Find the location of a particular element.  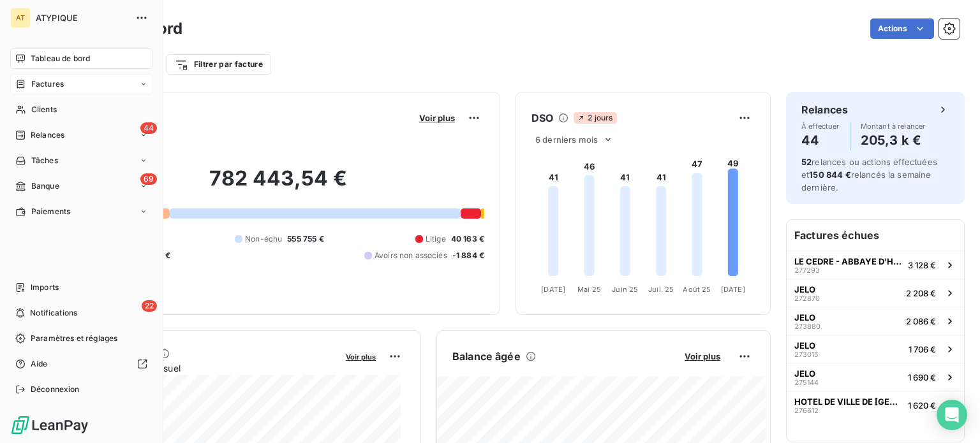

h4: 44 is located at coordinates (820, 140).